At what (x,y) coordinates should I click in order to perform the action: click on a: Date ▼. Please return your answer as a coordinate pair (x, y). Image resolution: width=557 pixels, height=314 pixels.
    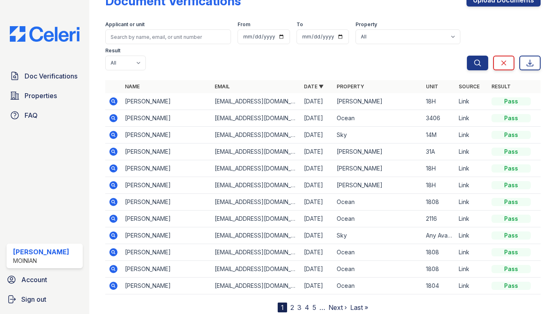
    Looking at the image, I should click on (313, 86).